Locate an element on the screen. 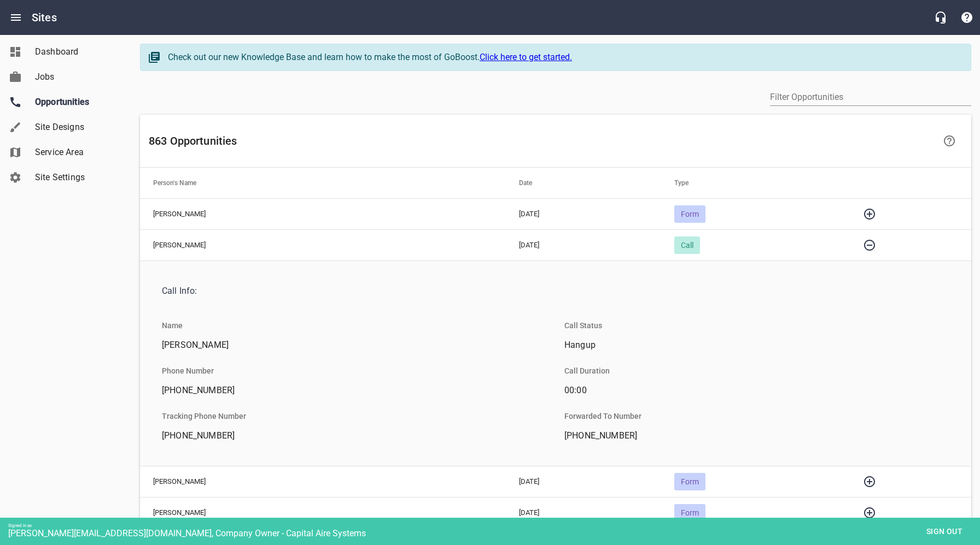 This screenshot has height=545, width=980. span: Call is located at coordinates (687, 246).